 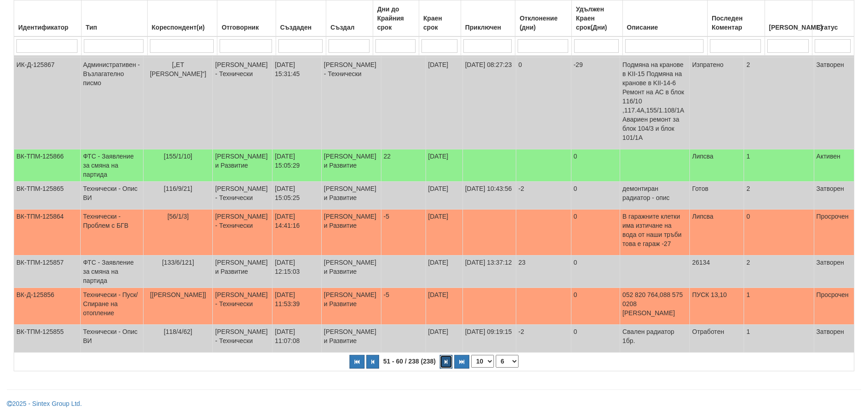 I want to click on select: Брой редове на страница, so click(x=483, y=361).